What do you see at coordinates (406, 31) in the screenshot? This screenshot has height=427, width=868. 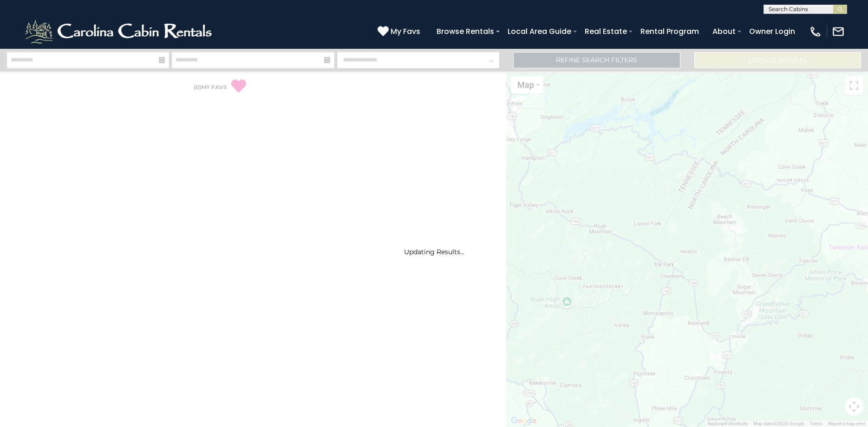 I see `span: My Favs` at bounding box center [406, 31].